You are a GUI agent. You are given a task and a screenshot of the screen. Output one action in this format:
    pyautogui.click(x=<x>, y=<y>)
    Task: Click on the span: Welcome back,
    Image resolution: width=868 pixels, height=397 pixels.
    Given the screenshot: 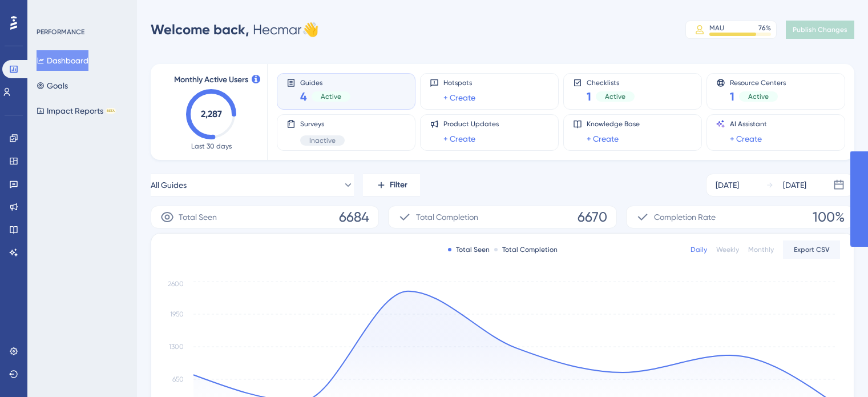 What is the action you would take?
    pyautogui.click(x=200, y=29)
    